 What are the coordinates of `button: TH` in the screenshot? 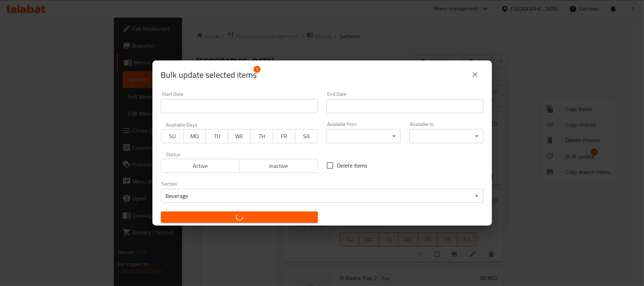 It's located at (261, 136).